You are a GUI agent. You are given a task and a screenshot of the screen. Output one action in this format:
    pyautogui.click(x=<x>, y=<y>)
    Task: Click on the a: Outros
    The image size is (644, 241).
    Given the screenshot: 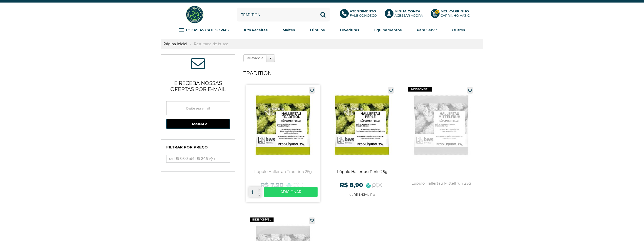 What is the action you would take?
    pyautogui.click(x=459, y=30)
    